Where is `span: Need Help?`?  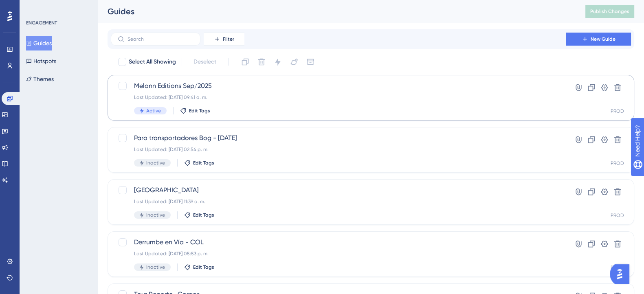 span: Need Help? is located at coordinates (35, 7).